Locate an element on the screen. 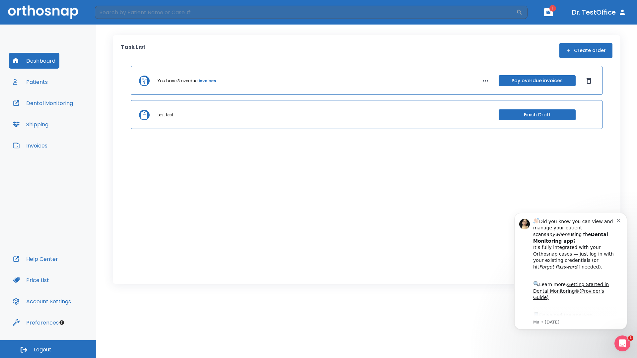 The width and height of the screenshot is (637, 358). p: Message from Ma, sent 10w ago is located at coordinates (71, 118).